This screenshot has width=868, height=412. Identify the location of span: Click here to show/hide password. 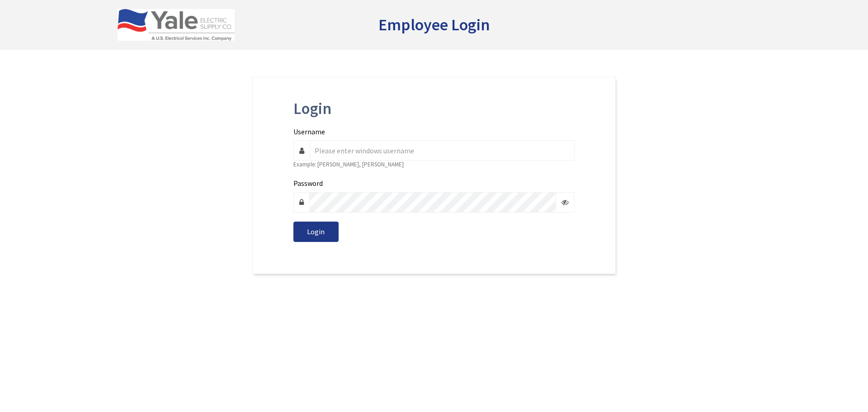
(565, 202).